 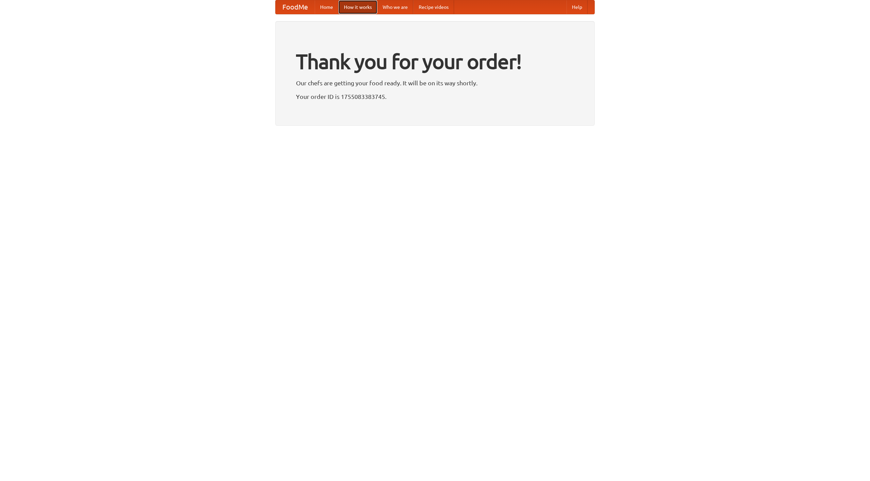 What do you see at coordinates (295, 7) in the screenshot?
I see `a: FoodMe` at bounding box center [295, 7].